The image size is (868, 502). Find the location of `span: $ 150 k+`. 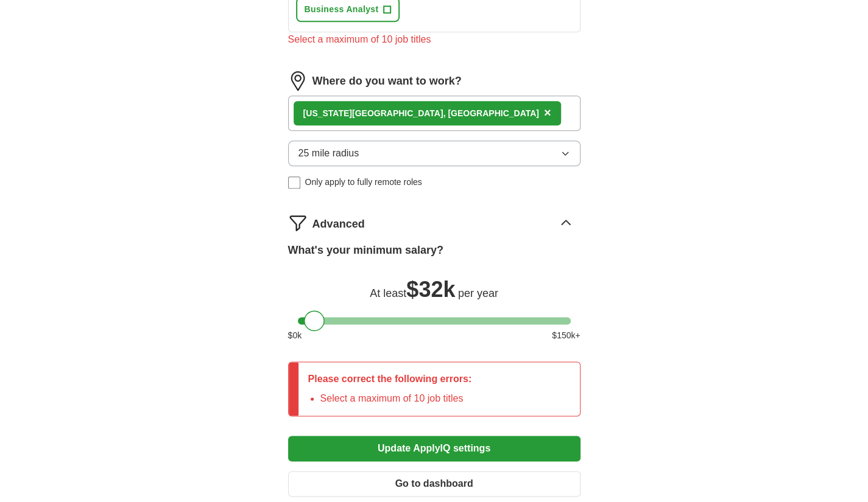

span: $ 150 k+ is located at coordinates (566, 335).